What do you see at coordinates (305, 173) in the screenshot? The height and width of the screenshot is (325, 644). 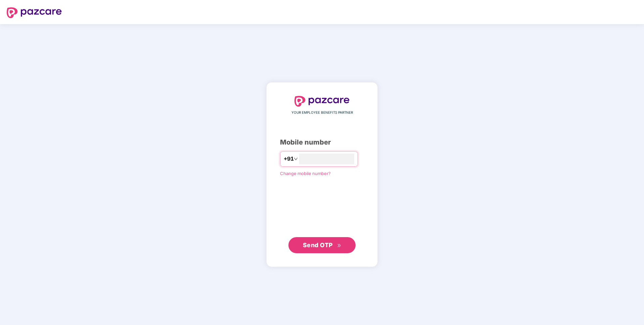 I see `span: Change mobile number?` at bounding box center [305, 173].